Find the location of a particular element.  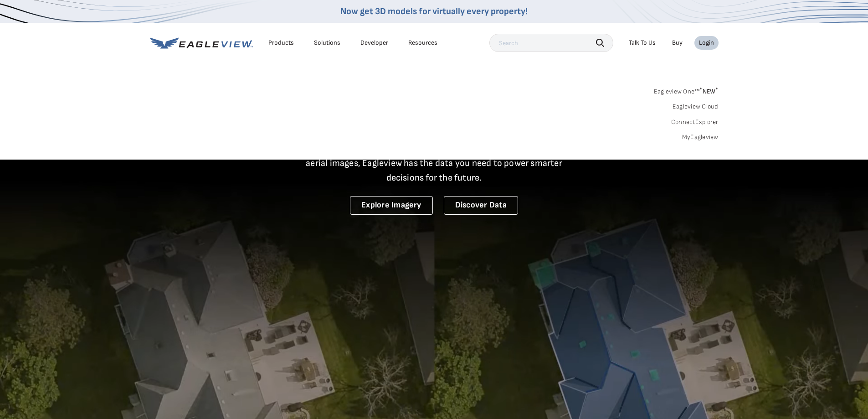

a: Explore Imagery is located at coordinates (392, 205).